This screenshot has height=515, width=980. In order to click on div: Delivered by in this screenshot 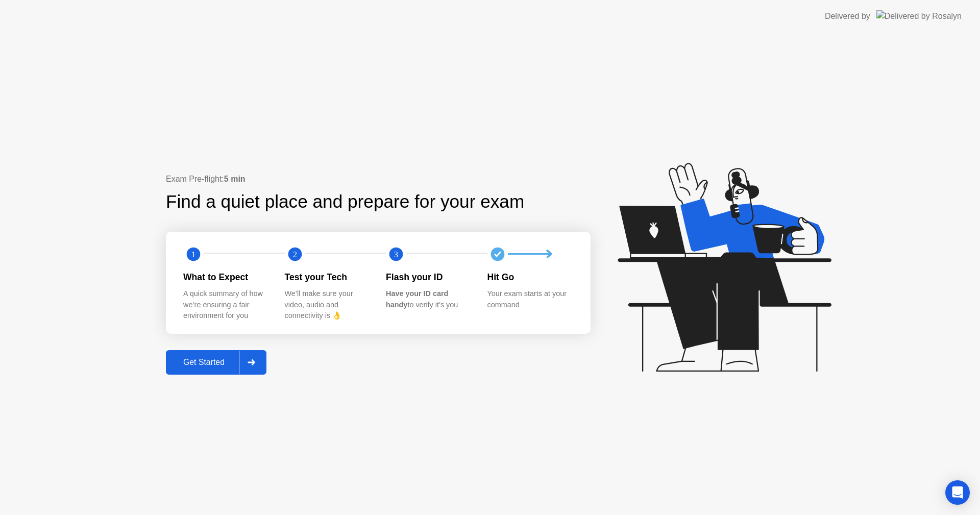, I will do `click(847, 17)`.